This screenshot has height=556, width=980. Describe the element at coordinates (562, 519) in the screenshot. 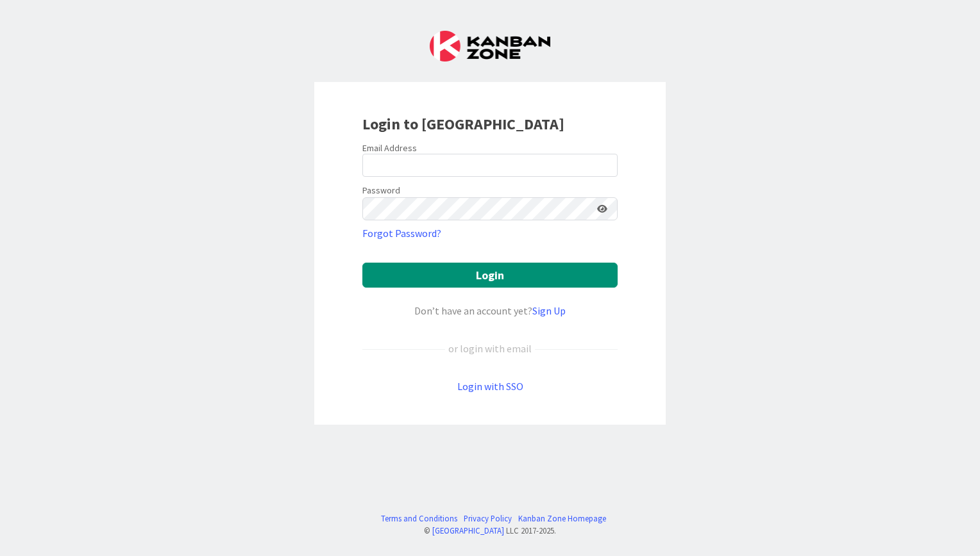

I see `a: Kanban Zone Homepage` at that location.